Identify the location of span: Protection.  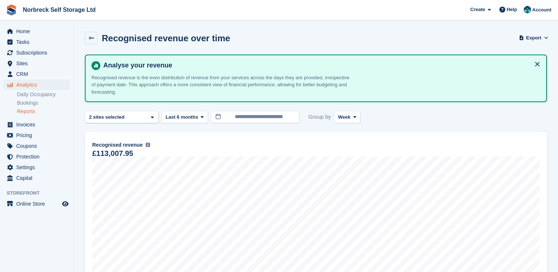
(38, 157).